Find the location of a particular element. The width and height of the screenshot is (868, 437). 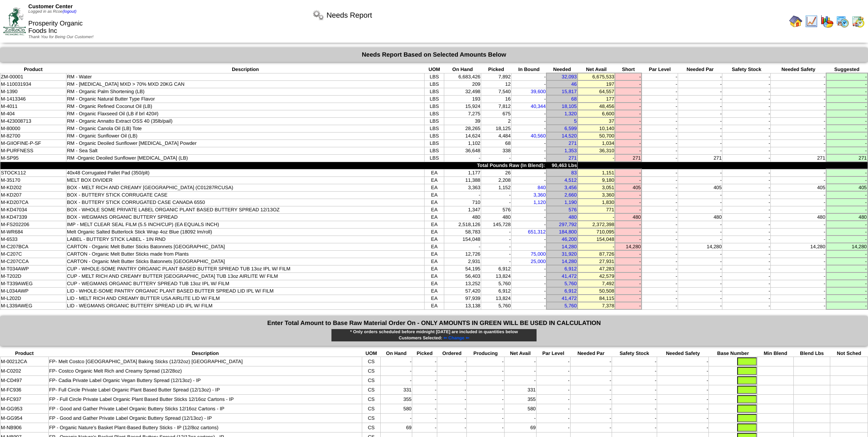

td: 6,600 is located at coordinates (596, 114).